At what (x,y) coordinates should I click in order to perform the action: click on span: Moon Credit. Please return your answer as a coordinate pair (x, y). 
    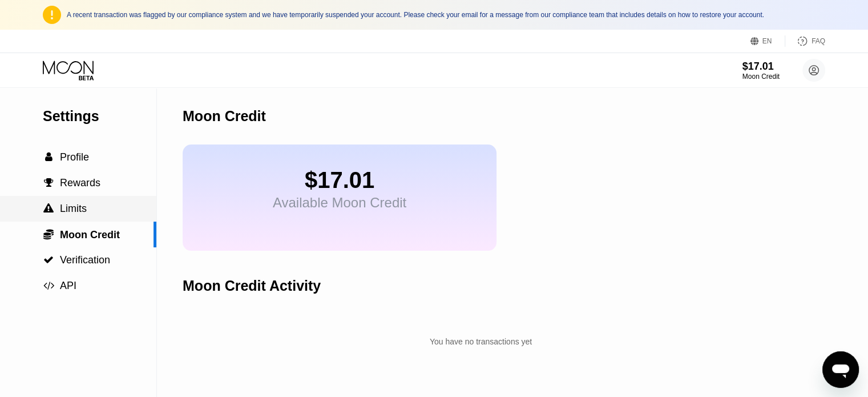
    Looking at the image, I should click on (89, 235).